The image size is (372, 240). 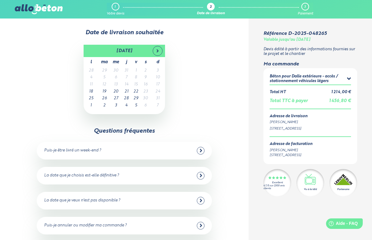 What do you see at coordinates (145, 92) in the screenshot?
I see `td: 23` at bounding box center [145, 92].